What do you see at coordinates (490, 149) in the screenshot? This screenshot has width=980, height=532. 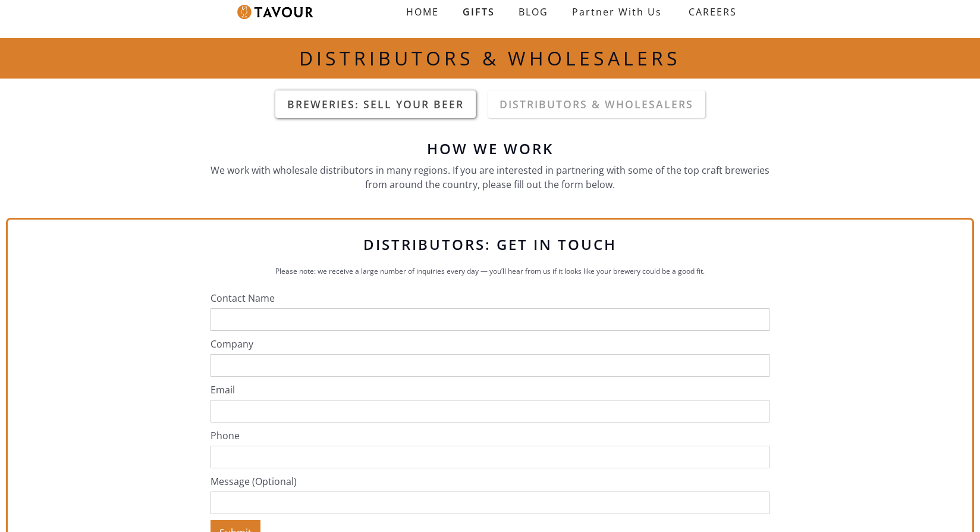 I see `h6: how we work` at bounding box center [490, 149].